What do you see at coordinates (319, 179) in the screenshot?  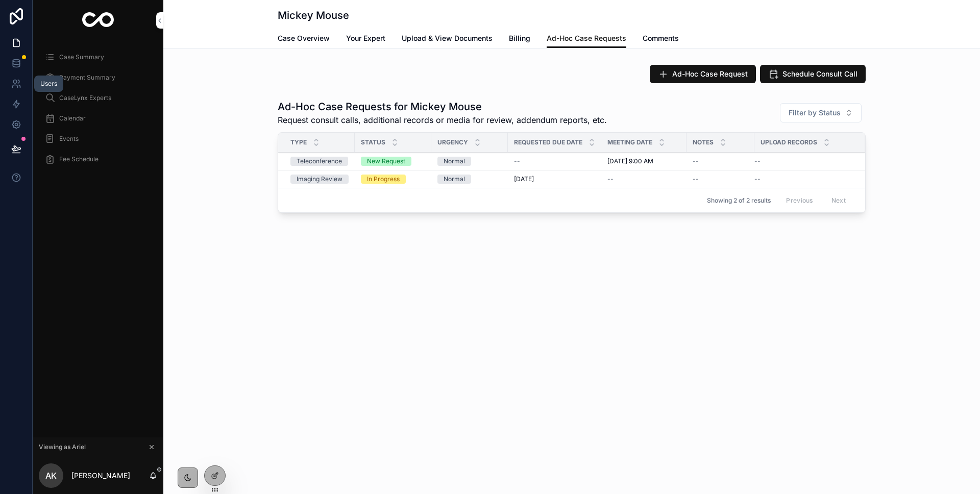 I see `div: Imaging Review` at bounding box center [319, 179].